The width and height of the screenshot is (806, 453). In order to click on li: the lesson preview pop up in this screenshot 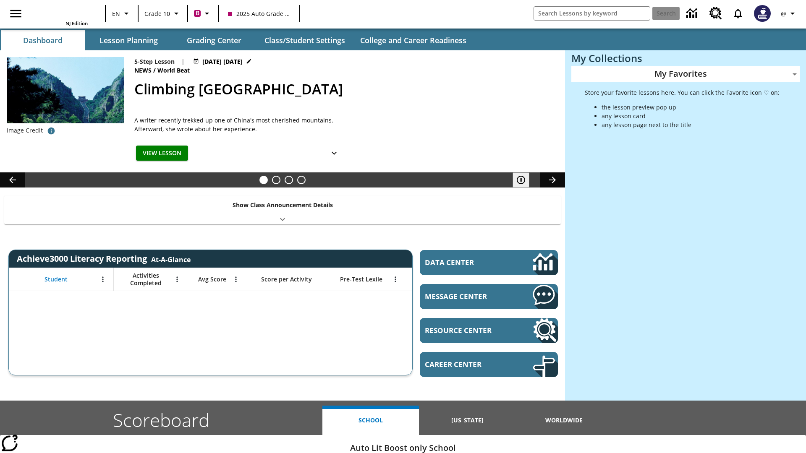, I will do `click(690, 107)`.